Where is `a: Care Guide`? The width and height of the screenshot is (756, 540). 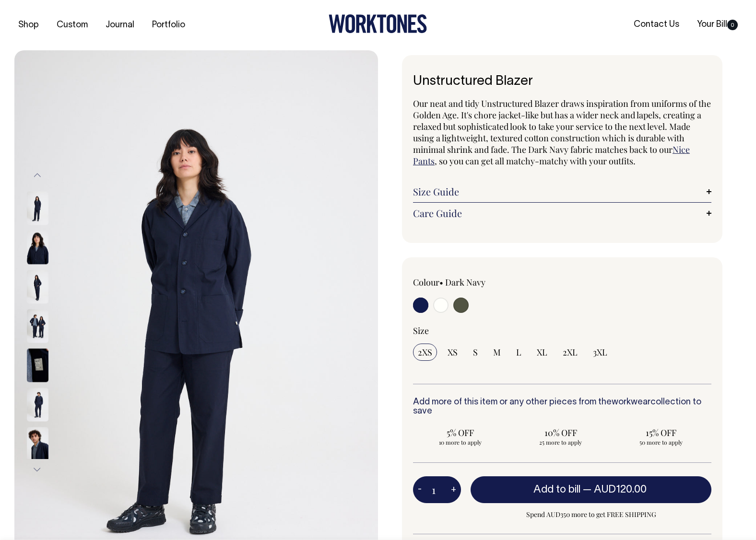
a: Care Guide is located at coordinates (562, 213).